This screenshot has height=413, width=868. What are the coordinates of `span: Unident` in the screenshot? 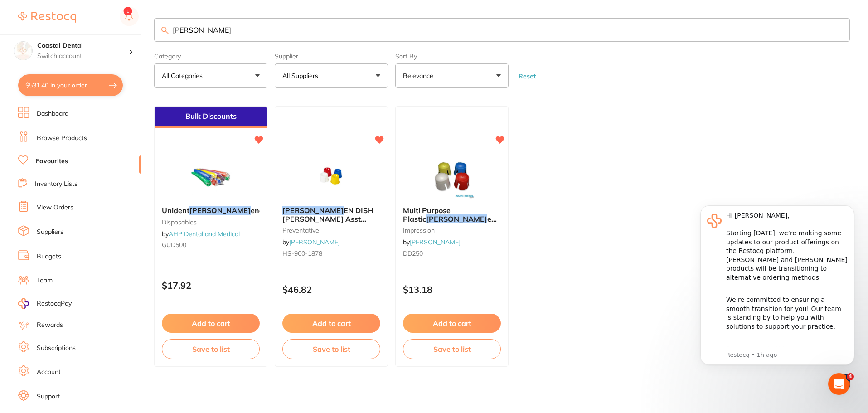 It's located at (175, 210).